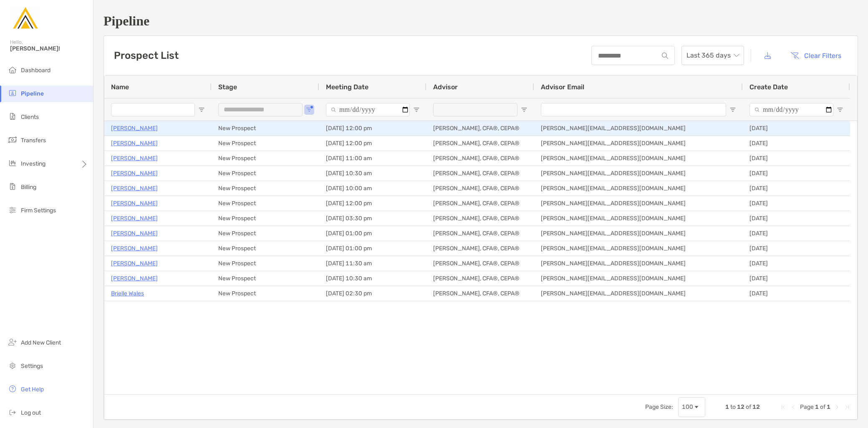 The image size is (868, 428). Describe the element at coordinates (41, 343) in the screenshot. I see `span: Add New Client` at that location.